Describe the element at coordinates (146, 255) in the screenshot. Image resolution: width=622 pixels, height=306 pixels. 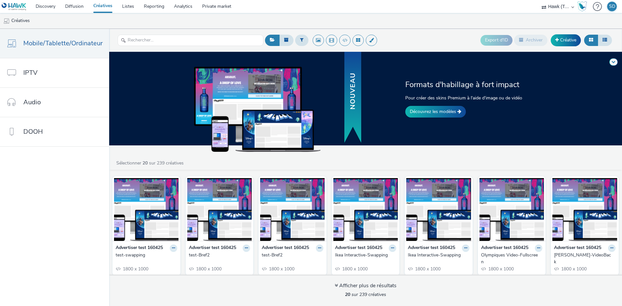
I see `a: test-swapping` at that location.